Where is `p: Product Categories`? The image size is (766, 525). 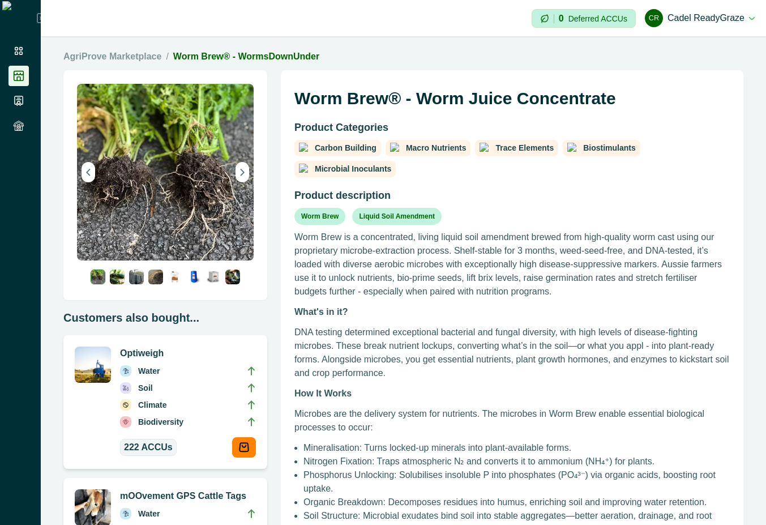 p: Product Categories is located at coordinates (512, 127).